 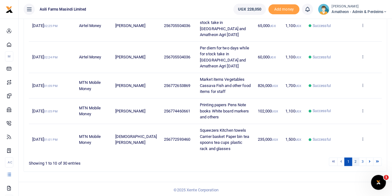 What do you see at coordinates (324, 9) in the screenshot?
I see `img: profile-user` at bounding box center [324, 9].